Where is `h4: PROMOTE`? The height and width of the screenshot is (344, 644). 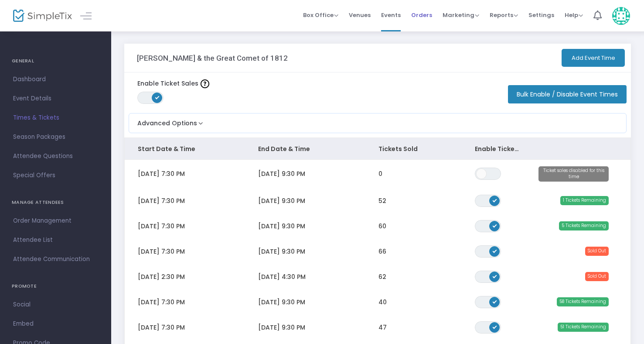
h4: PROMOTE is located at coordinates (55, 286).